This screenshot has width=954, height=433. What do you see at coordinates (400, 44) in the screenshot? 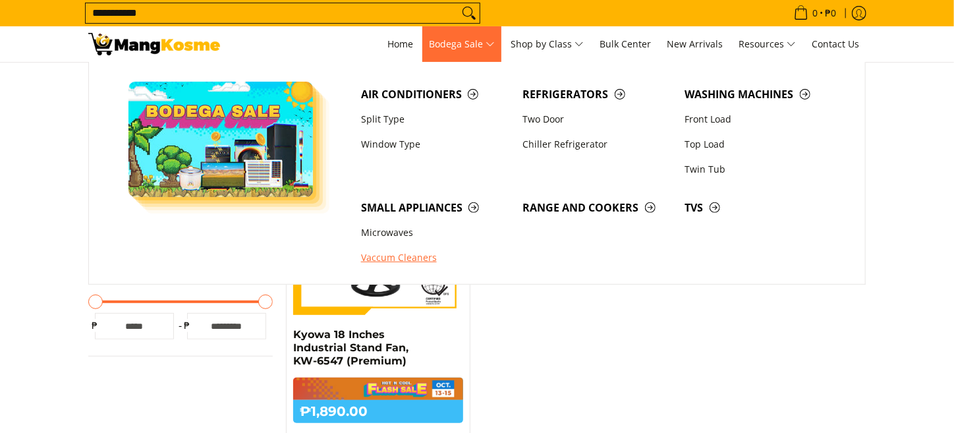
I see `a: Home` at bounding box center [400, 44].